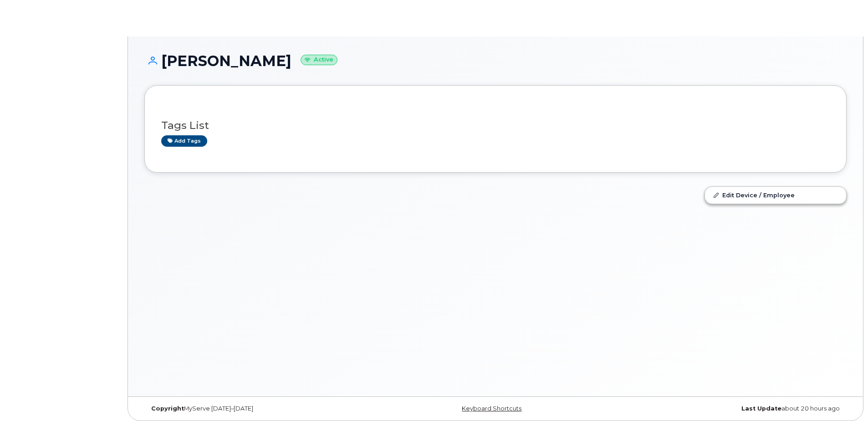  What do you see at coordinates (730, 408) in the screenshot?
I see `div: about 20 hours ago` at bounding box center [730, 408].